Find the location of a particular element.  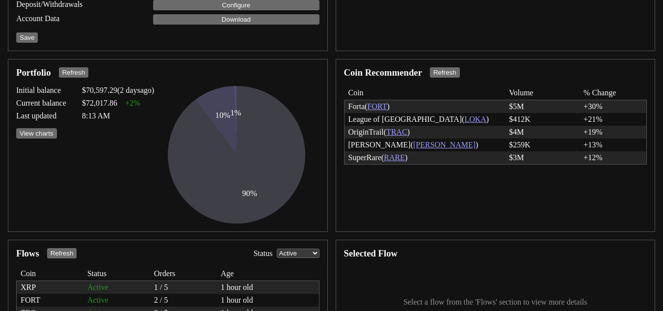

h3: Portfolio is located at coordinates (33, 73).